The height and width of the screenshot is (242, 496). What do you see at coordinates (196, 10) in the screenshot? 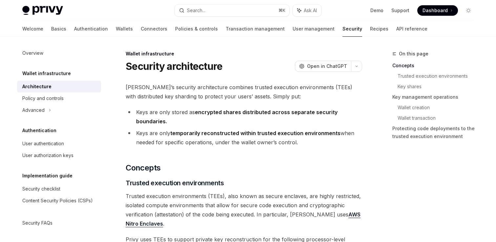
I see `div: Search...` at bounding box center [196, 10].